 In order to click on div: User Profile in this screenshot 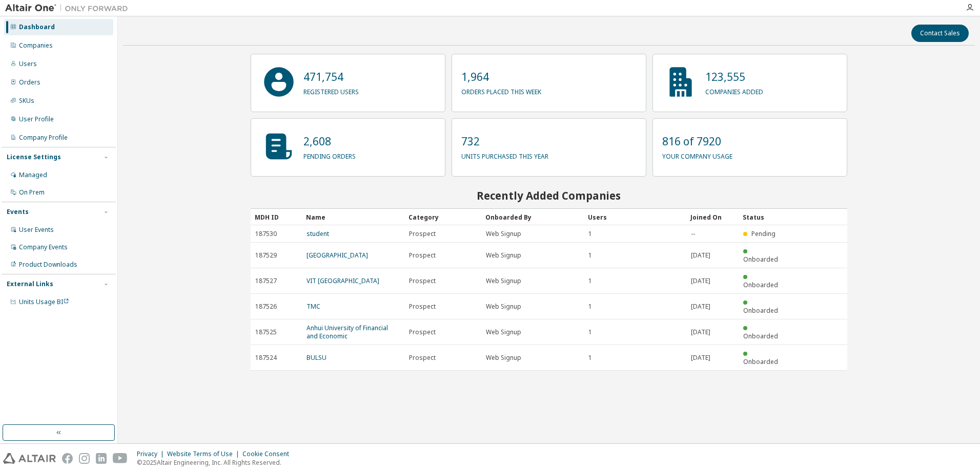, I will do `click(36, 119)`.